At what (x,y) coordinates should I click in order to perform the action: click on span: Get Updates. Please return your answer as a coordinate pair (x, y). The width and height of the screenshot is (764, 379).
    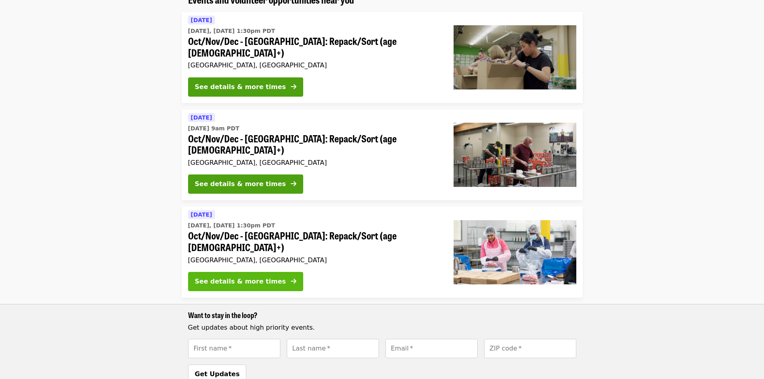
    Looking at the image, I should click on (217, 374).